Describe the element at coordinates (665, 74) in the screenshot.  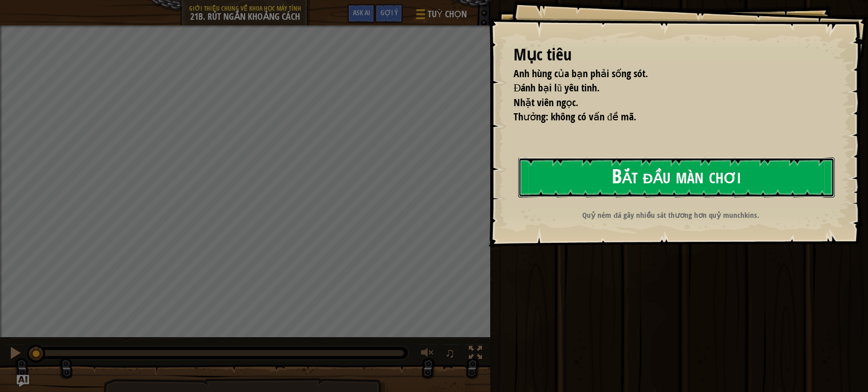
I see `li: Anh hùng của bạn phải sống sót.` at that location.